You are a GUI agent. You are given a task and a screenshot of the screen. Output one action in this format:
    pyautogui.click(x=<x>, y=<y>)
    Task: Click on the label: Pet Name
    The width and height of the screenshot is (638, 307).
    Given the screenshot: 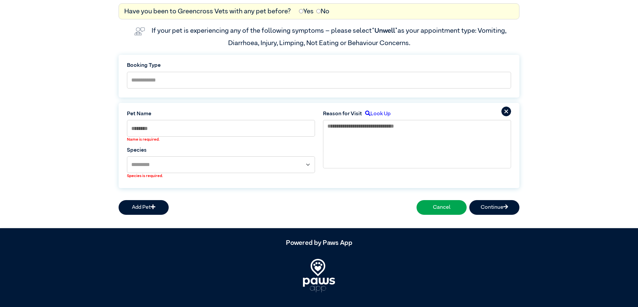 What is the action you would take?
    pyautogui.click(x=221, y=114)
    